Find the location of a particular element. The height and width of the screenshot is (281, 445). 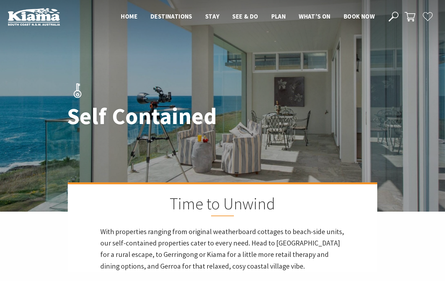

h1: Self Contained is located at coordinates (159, 116).